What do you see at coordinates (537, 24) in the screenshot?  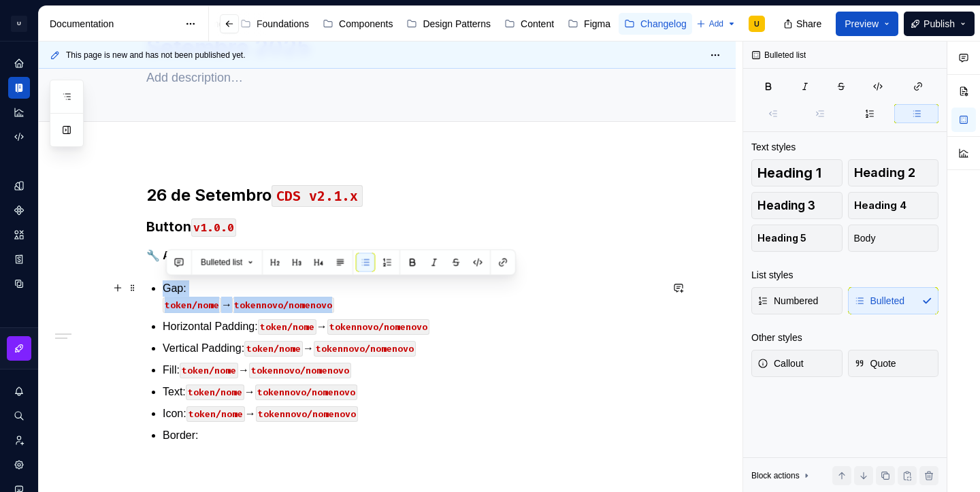 I see `div: Content` at bounding box center [537, 24].